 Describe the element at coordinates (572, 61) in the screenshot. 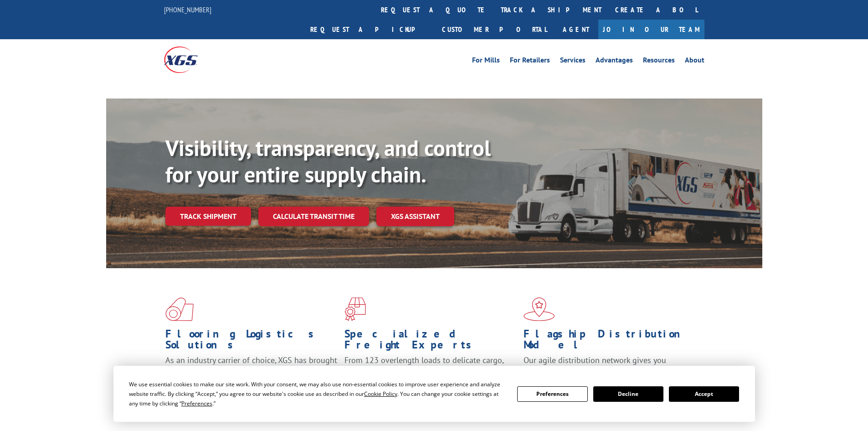

I see `a: Services` at that location.